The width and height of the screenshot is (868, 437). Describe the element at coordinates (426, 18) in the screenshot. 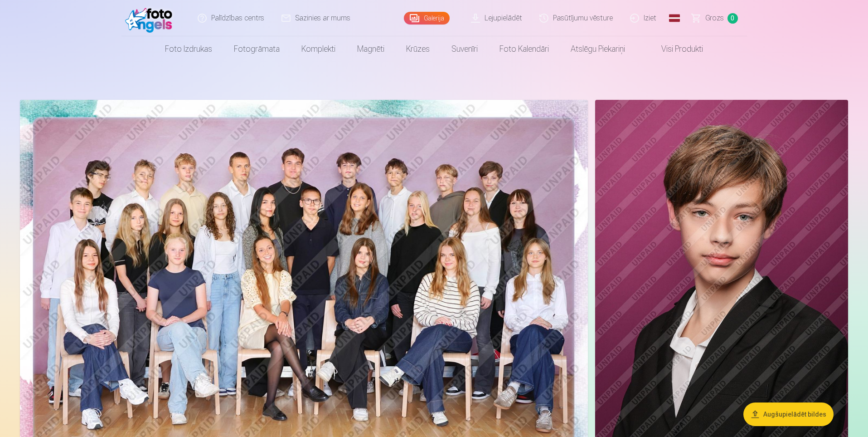

I see `a: Galerija` at that location.